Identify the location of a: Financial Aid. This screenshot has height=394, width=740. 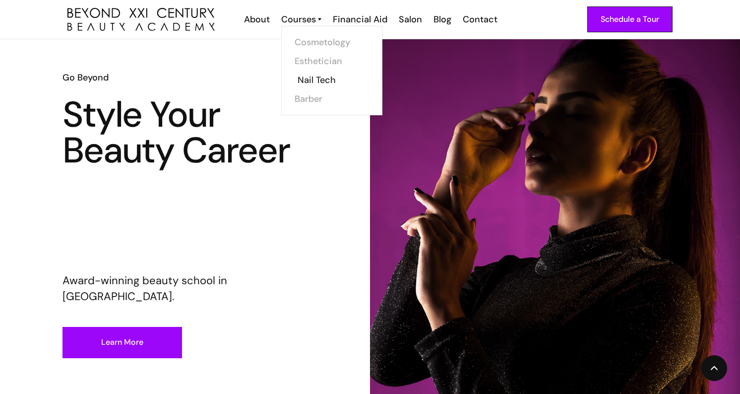
(359, 19).